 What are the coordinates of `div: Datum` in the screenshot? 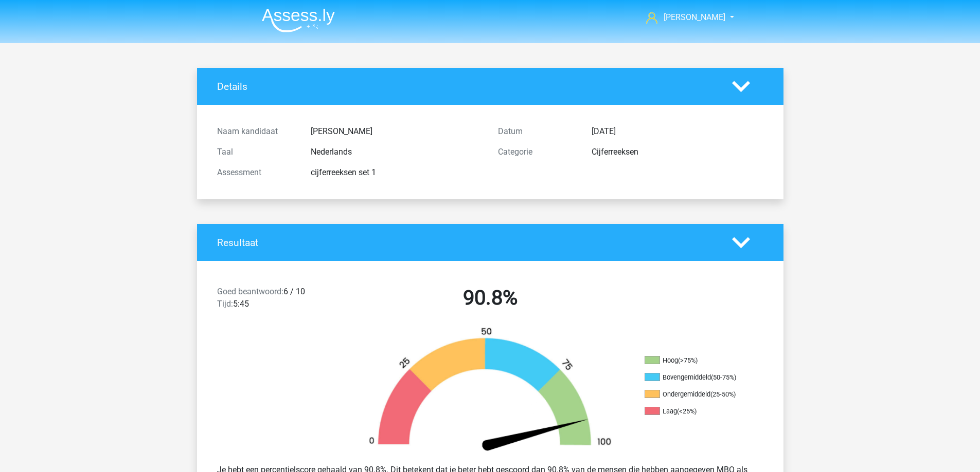 It's located at (537, 132).